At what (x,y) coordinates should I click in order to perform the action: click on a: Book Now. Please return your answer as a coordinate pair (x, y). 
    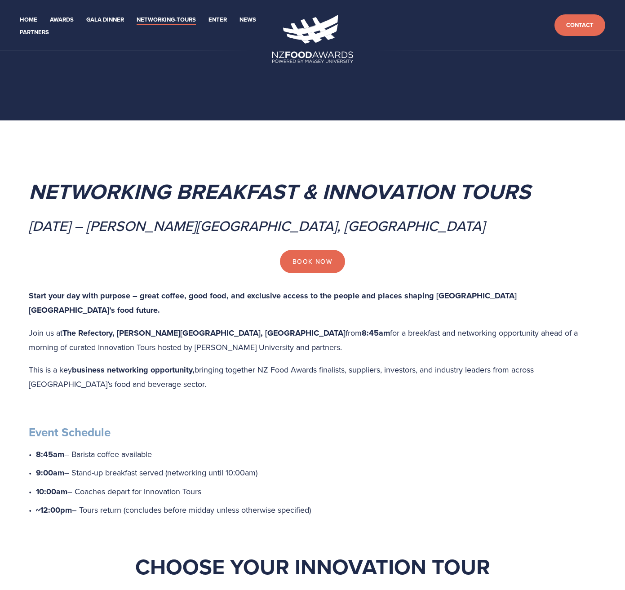
    Looking at the image, I should click on (312, 262).